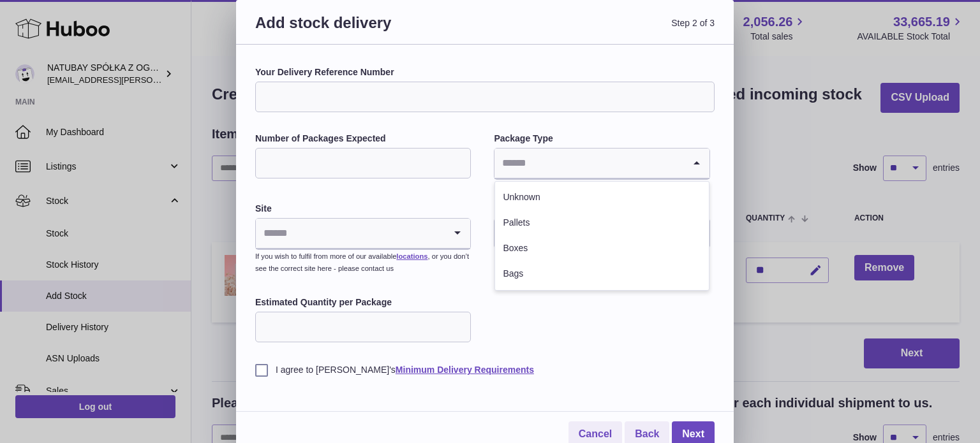  I want to click on label: Expected Delivery Date, so click(602, 209).